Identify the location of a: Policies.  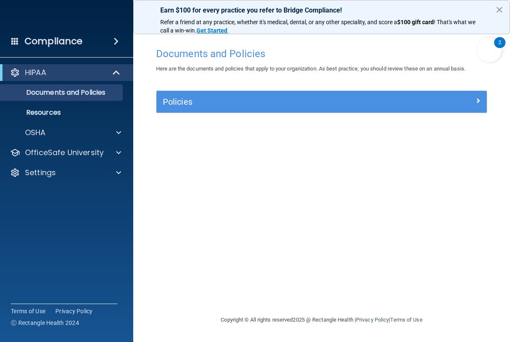
(322, 102).